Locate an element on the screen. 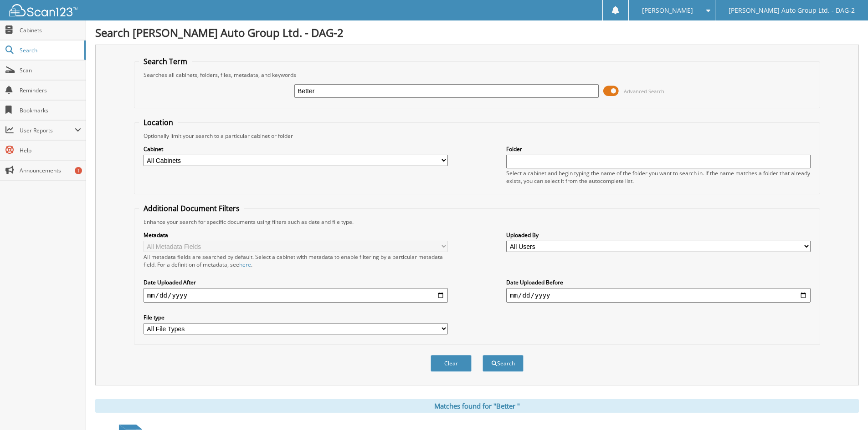 The image size is (868, 430). label: Metadata is located at coordinates (295, 235).